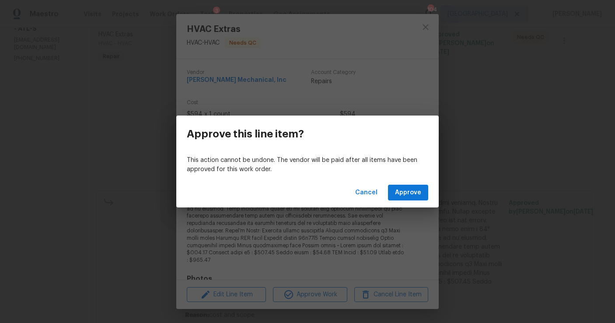 The image size is (615, 323). Describe the element at coordinates (366, 192) in the screenshot. I see `span: Cancel` at that location.